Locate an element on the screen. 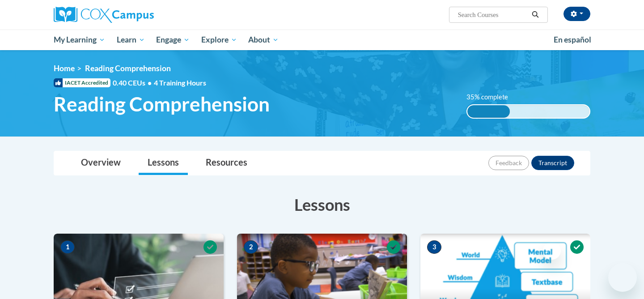  a: My Learning is located at coordinates (79, 40).